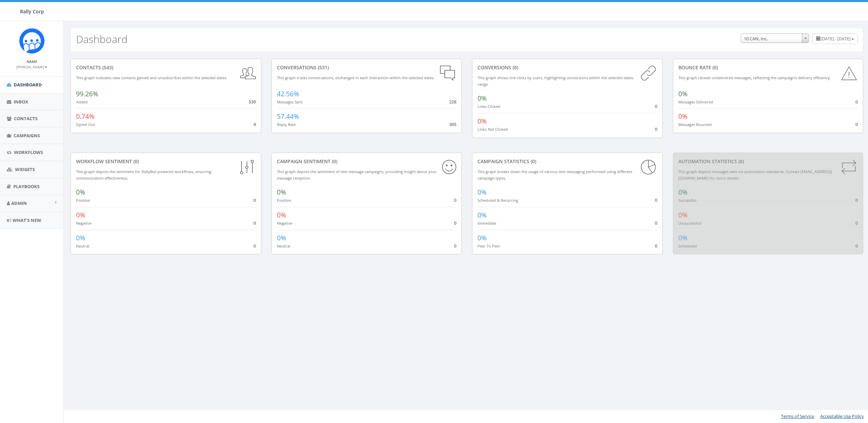 Image resolution: width=868 pixels, height=423 pixels. Describe the element at coordinates (27, 187) in the screenshot. I see `span: Playbooks` at that location.